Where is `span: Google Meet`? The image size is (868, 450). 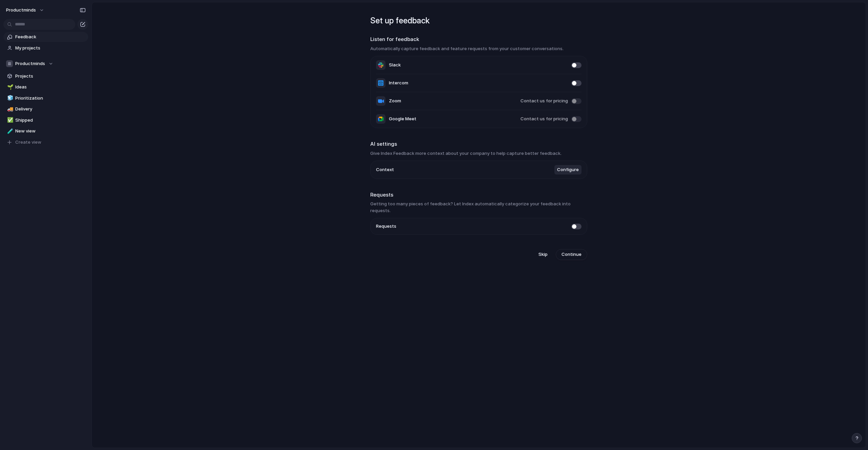
span: Google Meet is located at coordinates (402, 119).